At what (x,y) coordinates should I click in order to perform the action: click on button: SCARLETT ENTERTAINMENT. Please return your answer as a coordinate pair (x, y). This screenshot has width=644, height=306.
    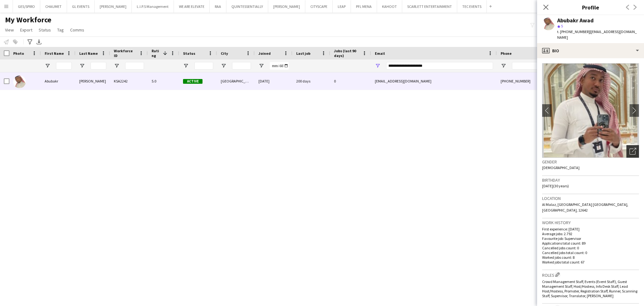
    Looking at the image, I should click on (430, 6).